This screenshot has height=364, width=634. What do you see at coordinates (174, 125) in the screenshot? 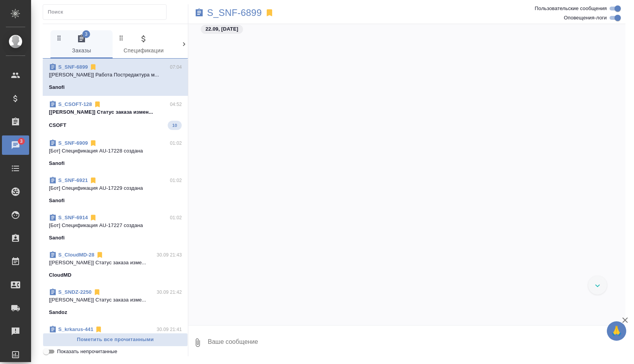
I see `span: 10` at bounding box center [174, 125].